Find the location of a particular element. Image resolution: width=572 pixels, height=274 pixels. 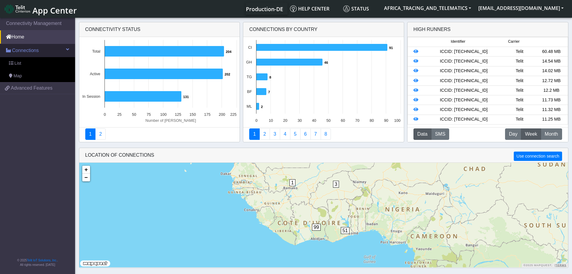

span: Production-DE is located at coordinates (265, 9).